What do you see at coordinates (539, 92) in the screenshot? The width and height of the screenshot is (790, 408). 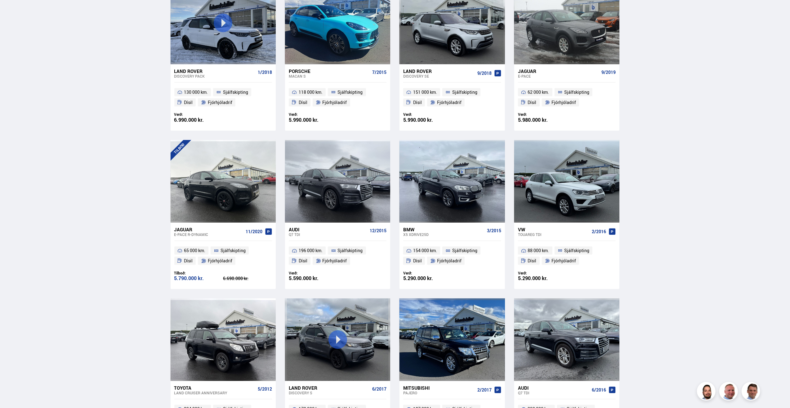 I see `span: 62 000 km.` at bounding box center [539, 92].